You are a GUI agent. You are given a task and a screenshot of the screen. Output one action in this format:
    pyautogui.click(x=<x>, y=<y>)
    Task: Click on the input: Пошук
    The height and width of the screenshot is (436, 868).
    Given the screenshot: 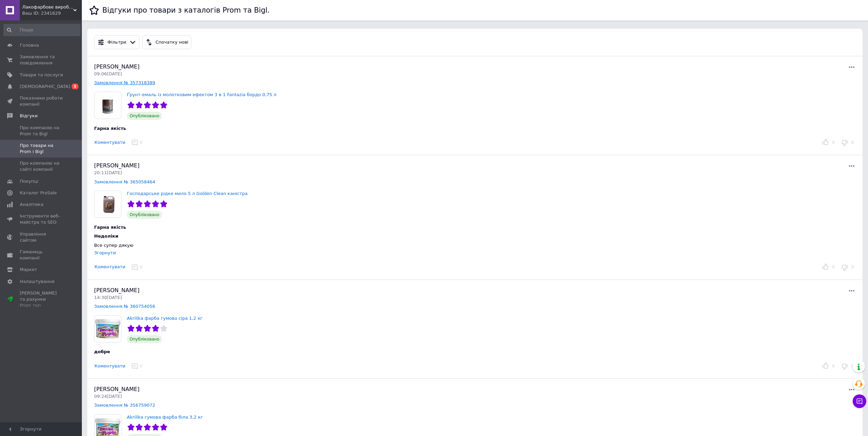 What is the action you would take?
    pyautogui.click(x=42, y=30)
    